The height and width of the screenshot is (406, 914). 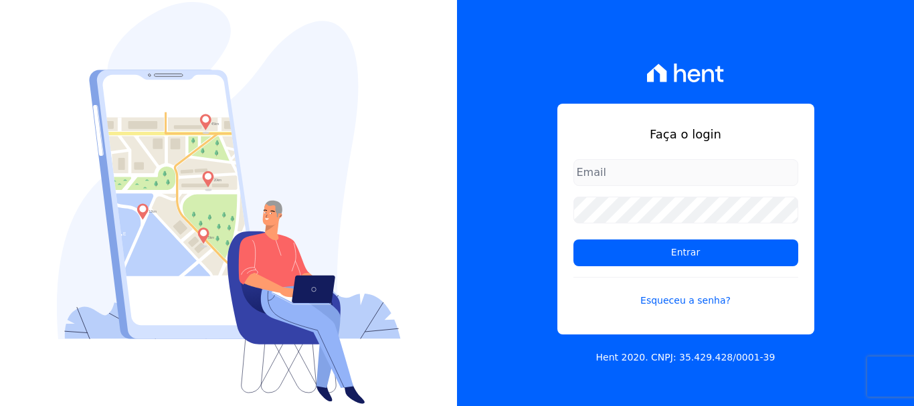 I want to click on p: Hent 2020. CNPJ: 35.429.428/0001-39, so click(x=686, y=357).